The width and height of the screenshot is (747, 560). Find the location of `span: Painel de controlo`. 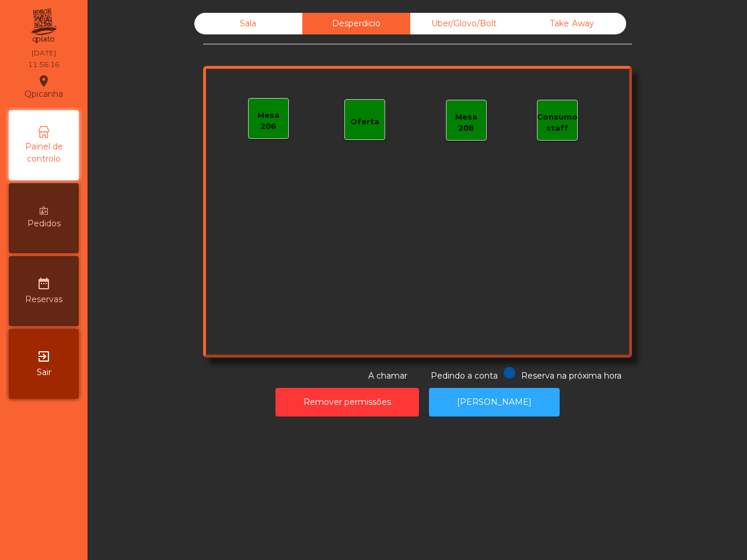

span: Painel de controlo is located at coordinates (44, 153).